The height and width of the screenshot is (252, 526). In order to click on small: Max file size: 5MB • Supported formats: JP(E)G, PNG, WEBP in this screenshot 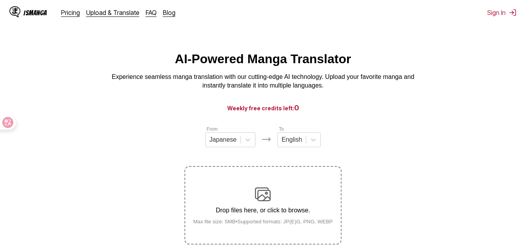, I will do `click(263, 221)`.